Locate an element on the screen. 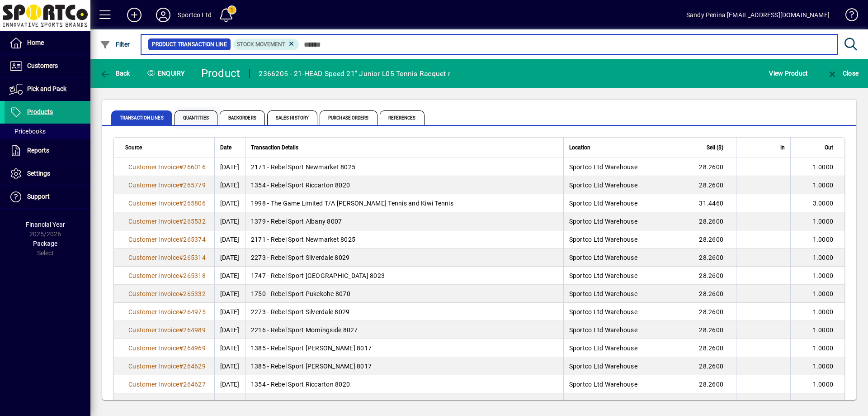 The height and width of the screenshot is (416, 868). a: Customer Invoice#265314 is located at coordinates (167, 258).